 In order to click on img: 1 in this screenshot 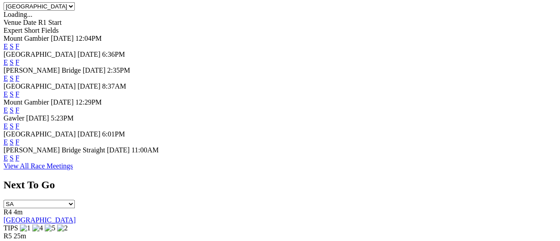, I will do `click(25, 228)`.